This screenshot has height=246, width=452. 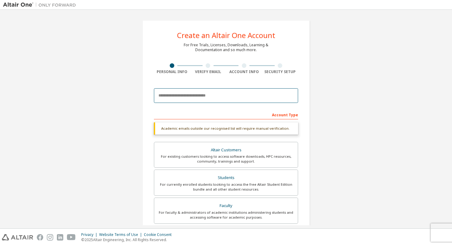 I want to click on div: For currently enrolled students looking to access the free Altair Student Edition bundle and all ..., so click(x=226, y=187).